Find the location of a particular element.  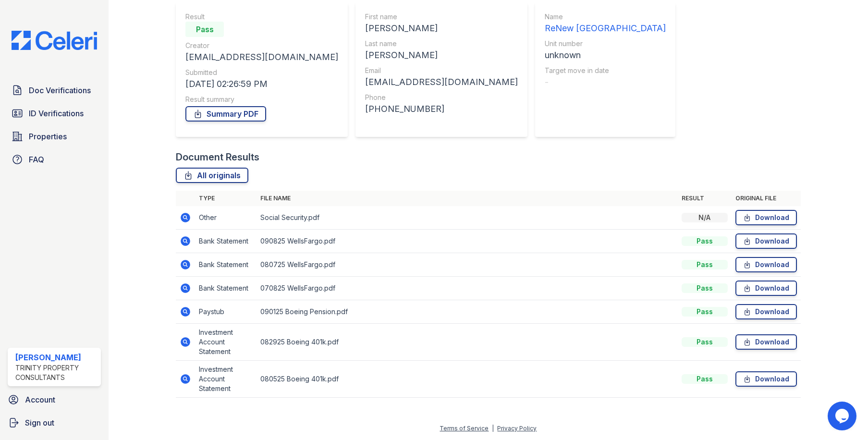

span: Properties is located at coordinates (48, 136).